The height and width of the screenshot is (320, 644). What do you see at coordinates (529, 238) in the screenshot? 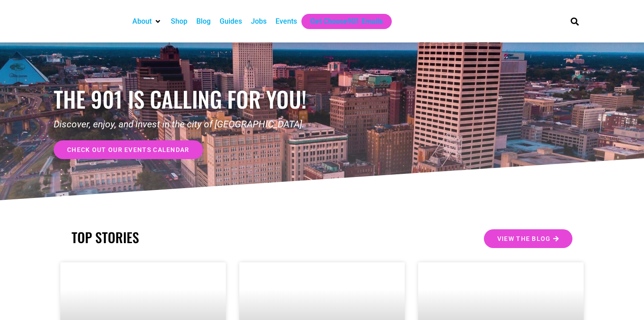
I see `a: View the Blog` at bounding box center [529, 238].